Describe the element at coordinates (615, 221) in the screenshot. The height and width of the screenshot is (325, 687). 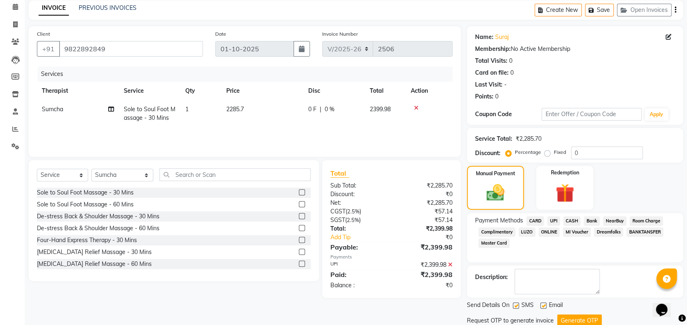
I see `span: NearBuy` at that location.